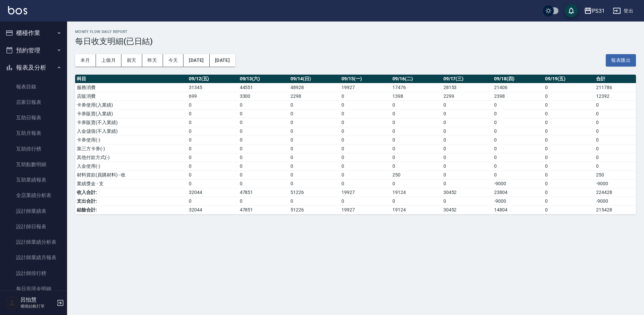 The height and width of the screenshot is (315, 644). I want to click on td: 支出合計:, so click(131, 201).